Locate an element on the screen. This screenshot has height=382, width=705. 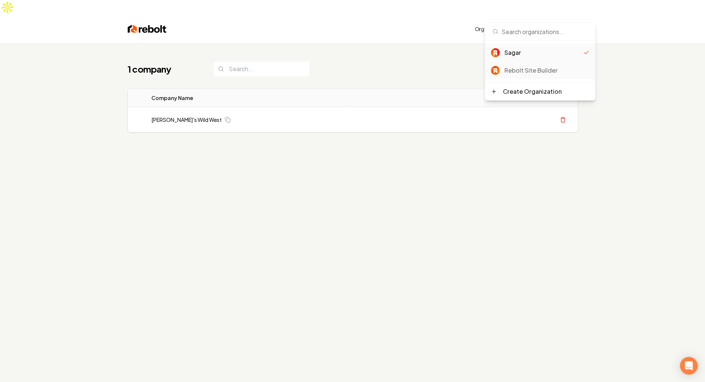
div: Rebolt Site Builder is located at coordinates (547, 70).